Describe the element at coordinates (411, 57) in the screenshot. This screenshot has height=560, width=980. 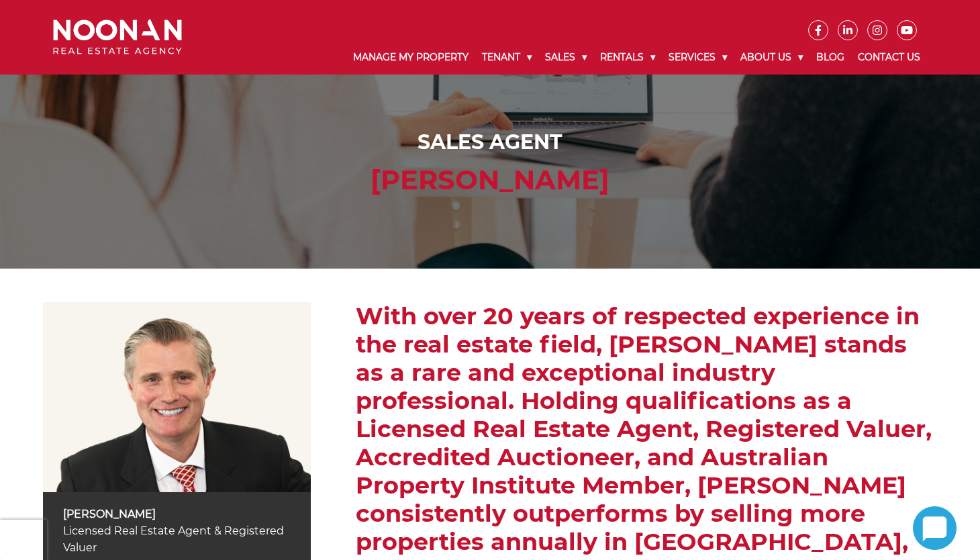
I see `a: Manage My Property` at that location.